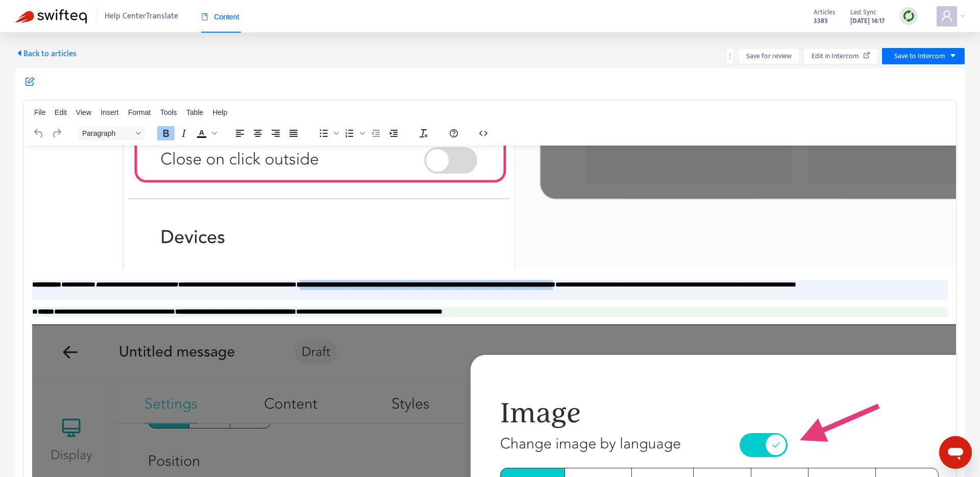 The height and width of the screenshot is (477, 980). Describe the element at coordinates (863, 13) in the screenshot. I see `span: Last Sync` at that location.